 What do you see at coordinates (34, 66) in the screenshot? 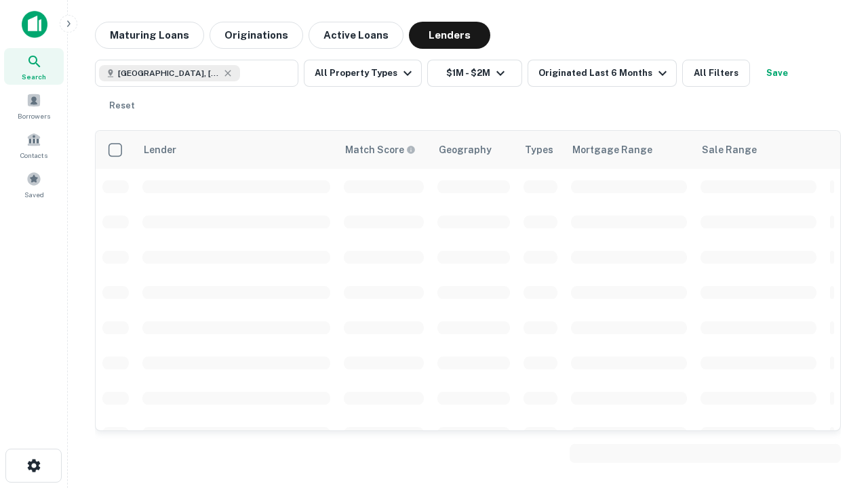
I see `a: Search` at bounding box center [34, 66].